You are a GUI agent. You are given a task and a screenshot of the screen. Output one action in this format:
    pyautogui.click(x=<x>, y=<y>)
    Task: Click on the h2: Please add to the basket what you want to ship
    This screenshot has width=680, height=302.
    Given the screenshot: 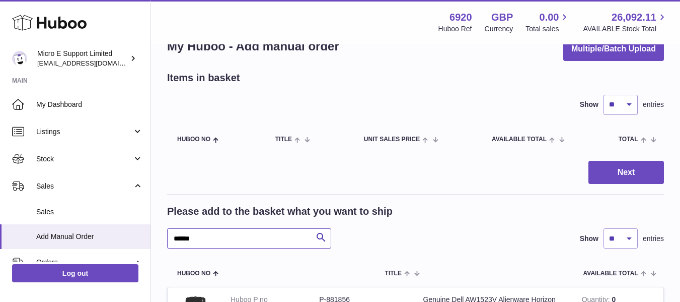 What is the action you would take?
    pyautogui.click(x=280, y=211)
    